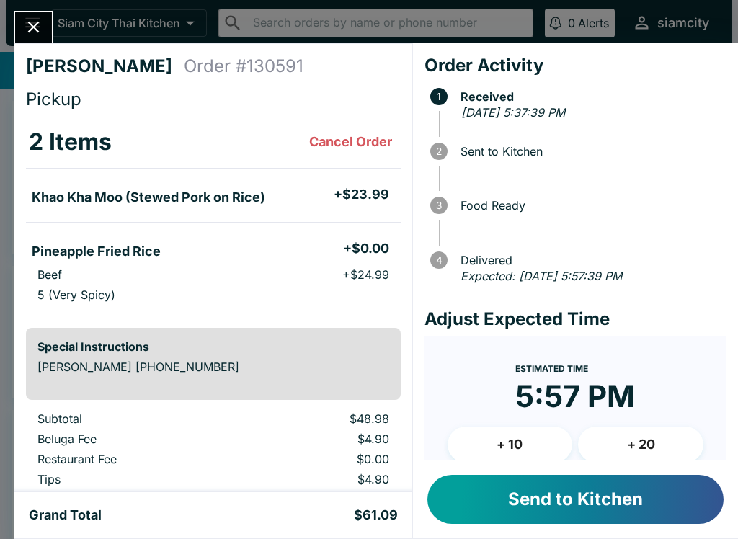 This screenshot has height=539, width=738. Describe the element at coordinates (96, 252) in the screenshot. I see `h5: Pineapple Fried Rice` at that location.